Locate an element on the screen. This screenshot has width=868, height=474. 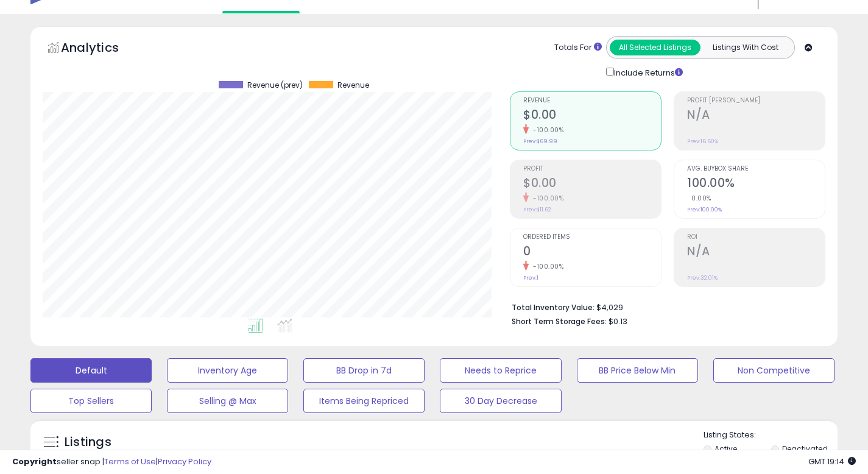
button: Items Being Repriced is located at coordinates (363, 401).